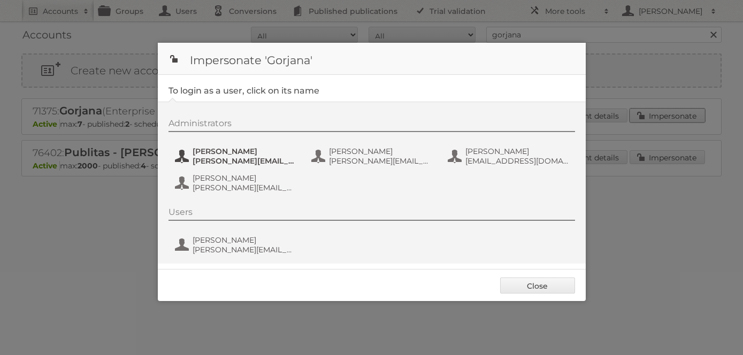  What do you see at coordinates (244, 90) in the screenshot?
I see `legend: To login as a user, click on its name` at bounding box center [244, 90].